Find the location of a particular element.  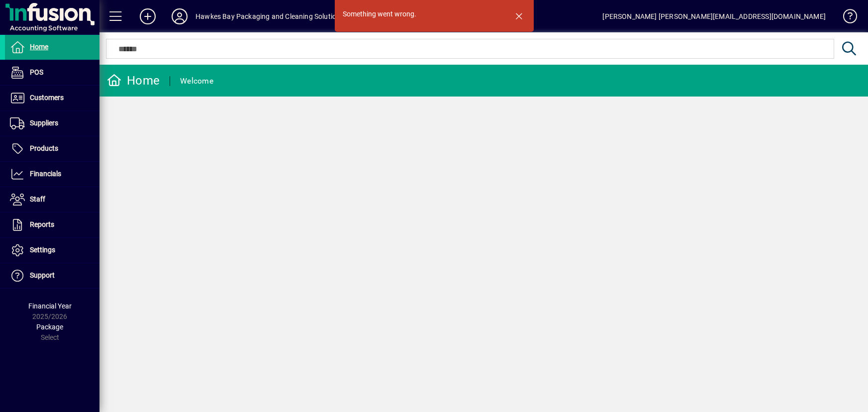

div: Hawkes Bay Packaging and Cleaning Solutions is located at coordinates (270, 16).